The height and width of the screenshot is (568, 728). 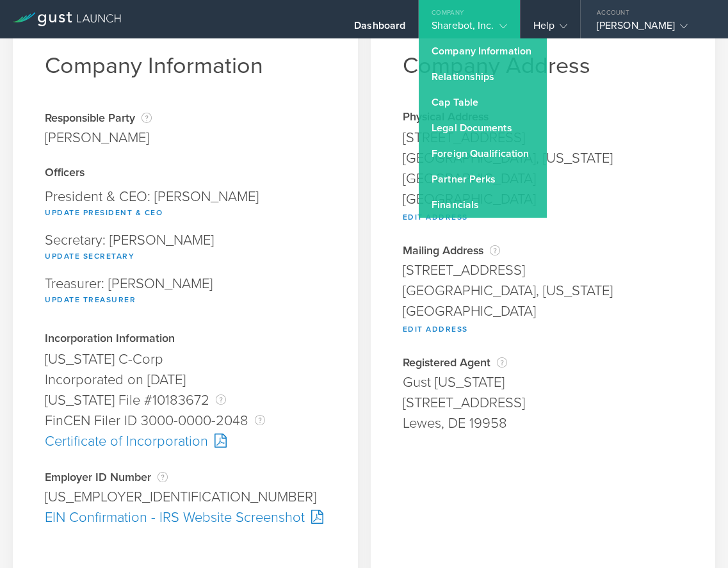 What do you see at coordinates (543, 65) in the screenshot?
I see `h1: Company Address` at bounding box center [543, 65].